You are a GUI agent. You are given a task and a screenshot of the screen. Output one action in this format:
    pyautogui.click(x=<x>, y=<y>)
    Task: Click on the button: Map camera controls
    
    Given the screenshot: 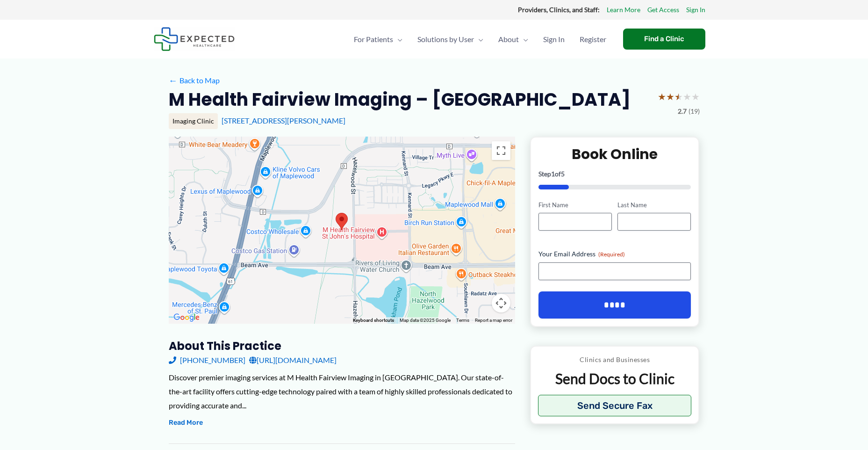 What is the action you would take?
    pyautogui.click(x=501, y=303)
    